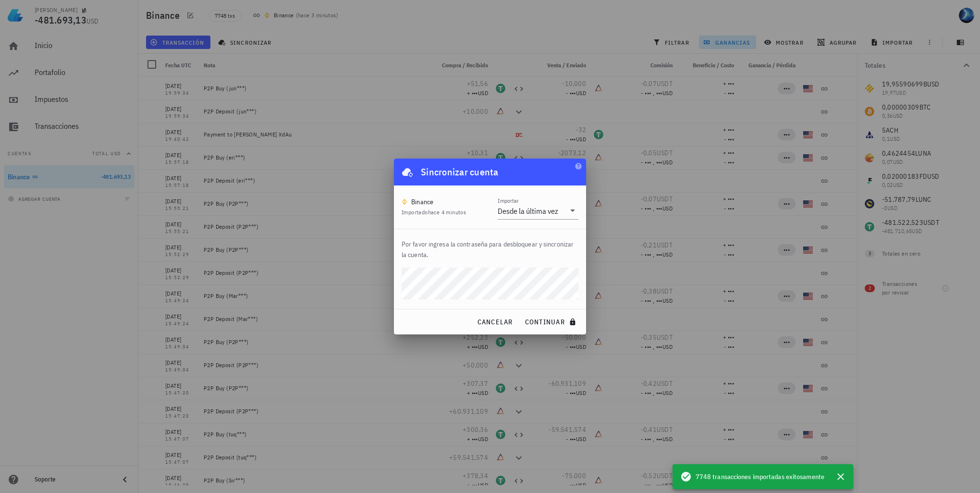  What do you see at coordinates (494, 322) in the screenshot?
I see `button: cancelar` at bounding box center [494, 322].